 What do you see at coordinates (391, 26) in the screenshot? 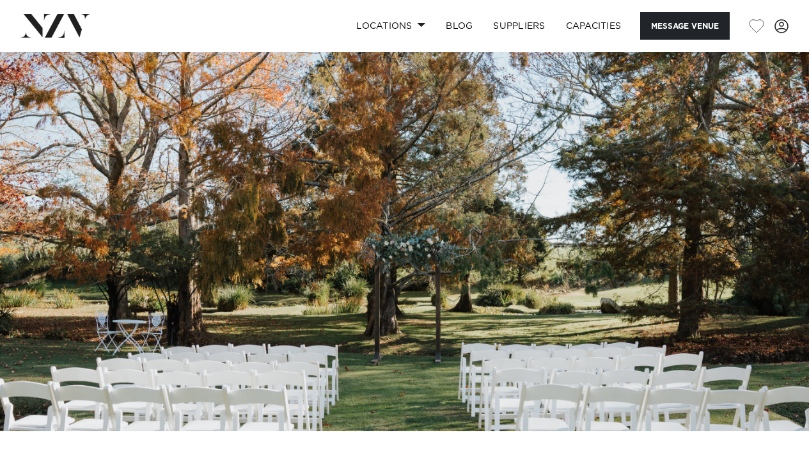
I see `a: Locations` at bounding box center [391, 26].